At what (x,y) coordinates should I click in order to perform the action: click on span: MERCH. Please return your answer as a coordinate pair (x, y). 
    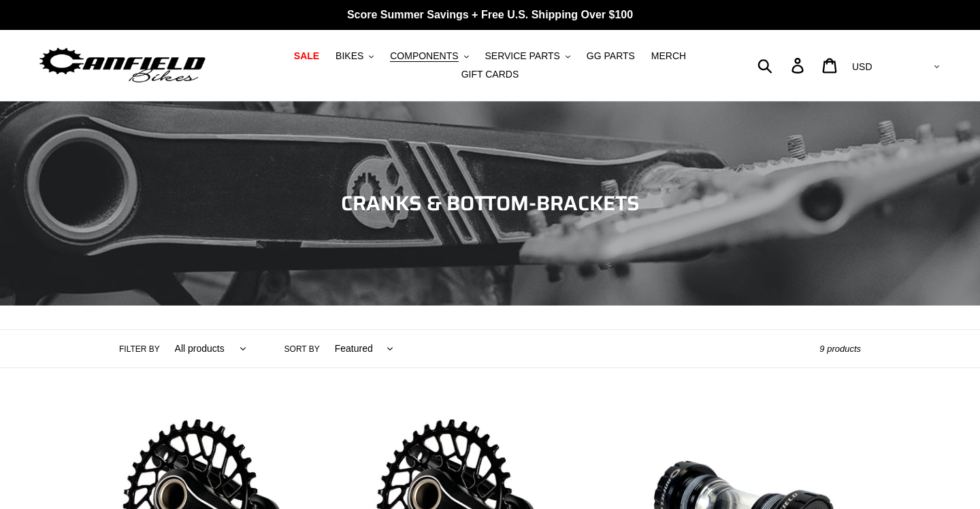
    Looking at the image, I should click on (669, 56).